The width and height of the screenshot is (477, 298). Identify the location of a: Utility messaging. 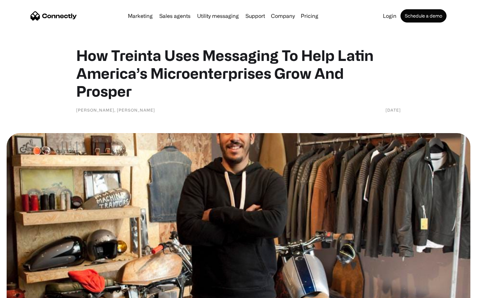
(218, 16).